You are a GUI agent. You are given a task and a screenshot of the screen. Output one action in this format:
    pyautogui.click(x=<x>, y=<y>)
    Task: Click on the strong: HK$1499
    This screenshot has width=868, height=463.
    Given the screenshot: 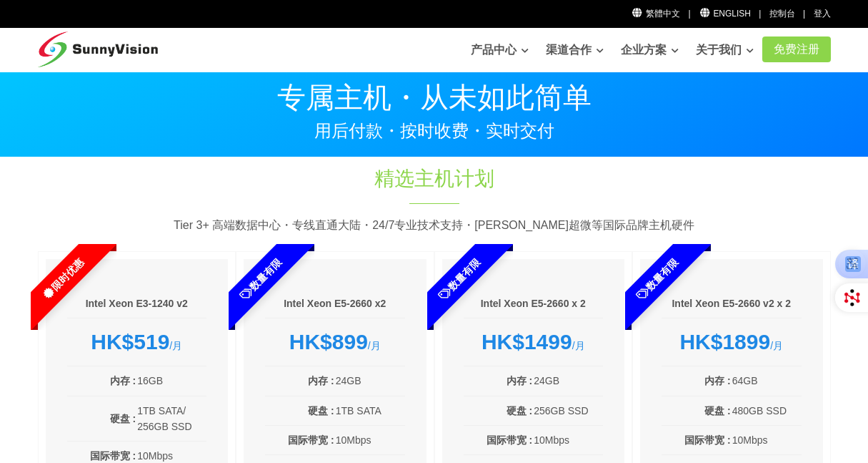 What is the action you would take?
    pyautogui.click(x=527, y=342)
    